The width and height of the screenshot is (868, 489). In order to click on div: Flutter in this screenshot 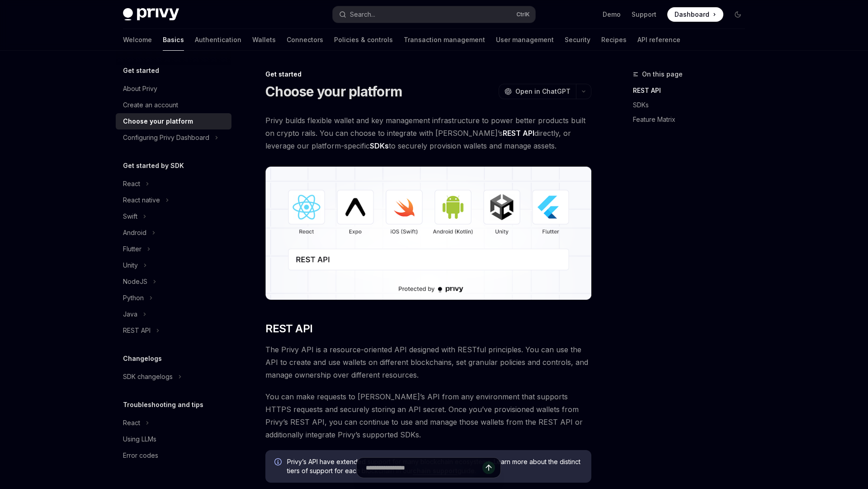, I will do `click(132, 249)`.